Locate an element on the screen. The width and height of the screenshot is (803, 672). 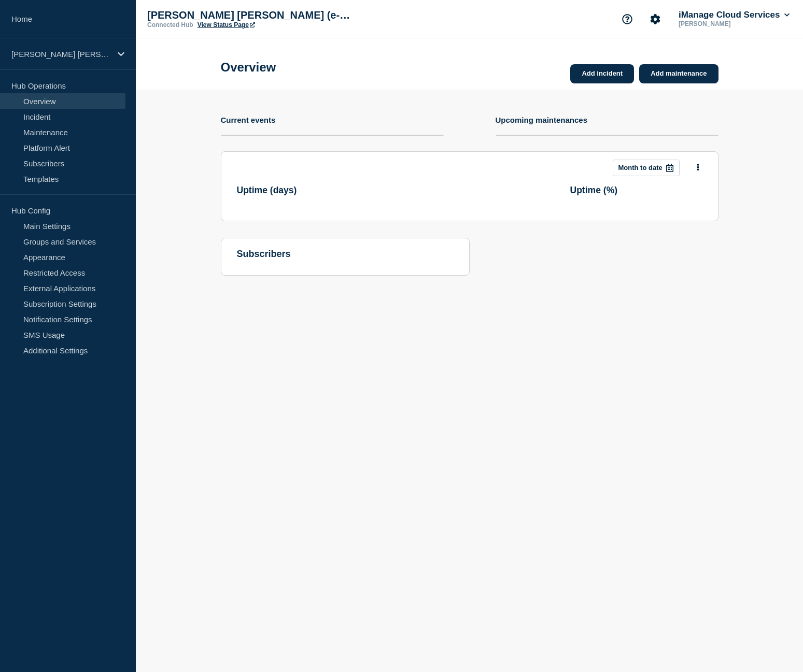
p: Month to date is located at coordinates (640, 168).